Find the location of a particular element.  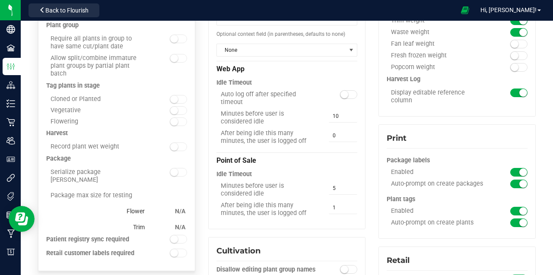

div: Package labels is located at coordinates (457, 161).